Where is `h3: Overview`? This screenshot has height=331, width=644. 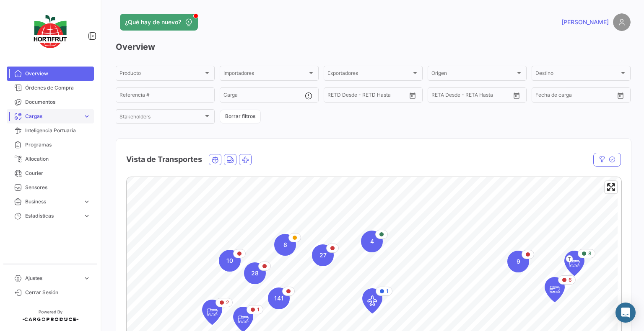 h3: Overview is located at coordinates (373, 47).